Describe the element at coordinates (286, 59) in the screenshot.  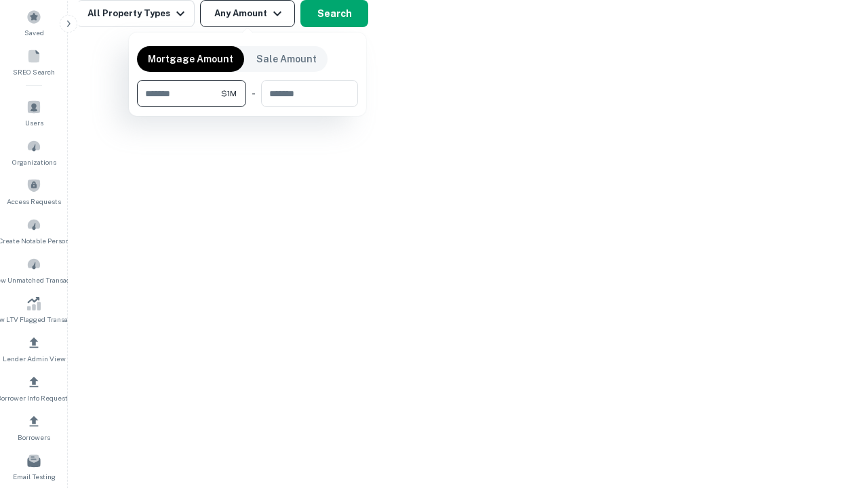
I see `p: Sale Amount` at that location.